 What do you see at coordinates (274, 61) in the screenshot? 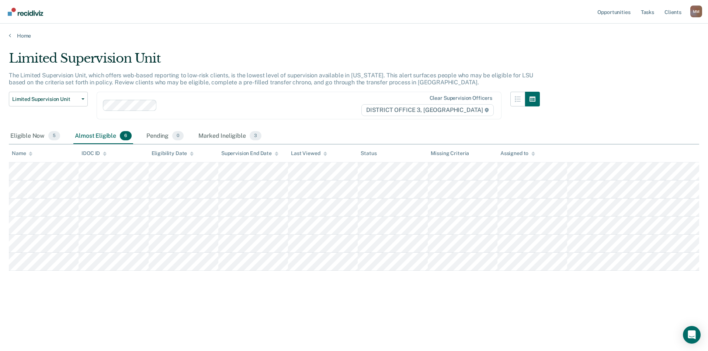
I see `div: Limited Supervision Unit` at bounding box center [274, 61].